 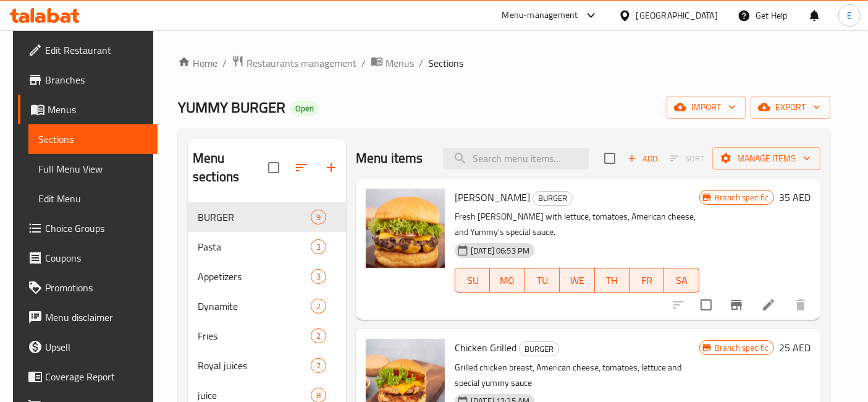 What do you see at coordinates (389, 159) in the screenshot?
I see `h2: Menu items` at bounding box center [389, 159].